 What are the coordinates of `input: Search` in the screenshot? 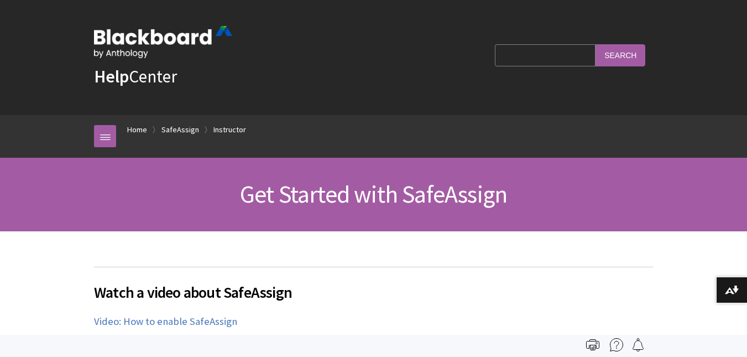 It's located at (620, 55).